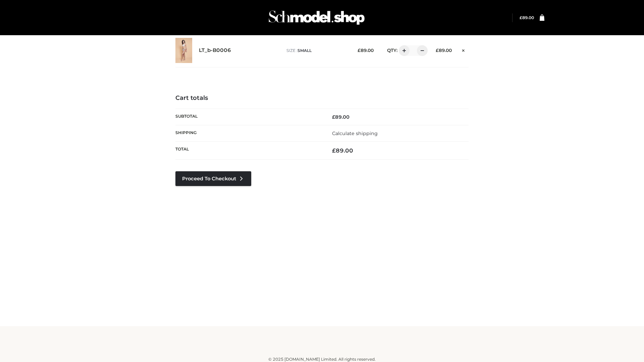 Image resolution: width=644 pixels, height=362 pixels. What do you see at coordinates (248, 133) in the screenshot?
I see `th: Shipping` at bounding box center [248, 133].